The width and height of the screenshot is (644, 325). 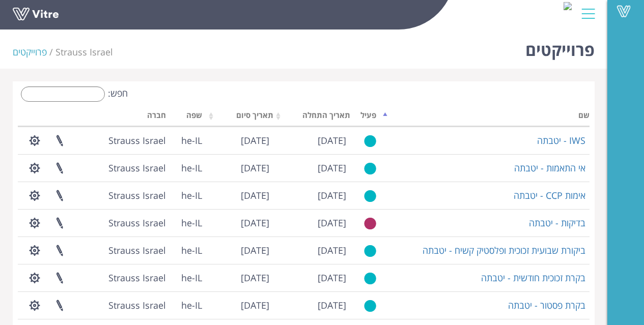 What do you see at coordinates (549, 168) in the screenshot?
I see `a: אי התאמות - יטבתה` at bounding box center [549, 168].